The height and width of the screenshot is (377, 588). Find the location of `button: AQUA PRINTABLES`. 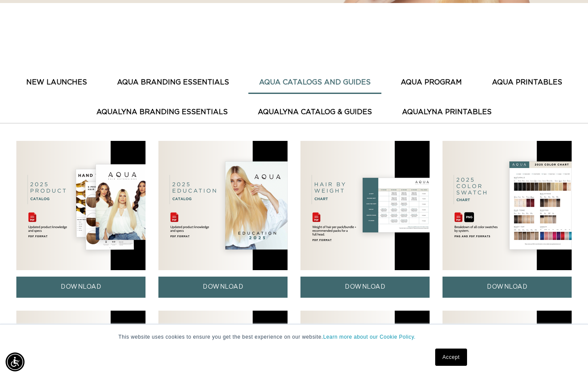

button: AQUA PRINTABLES is located at coordinates (527, 82).